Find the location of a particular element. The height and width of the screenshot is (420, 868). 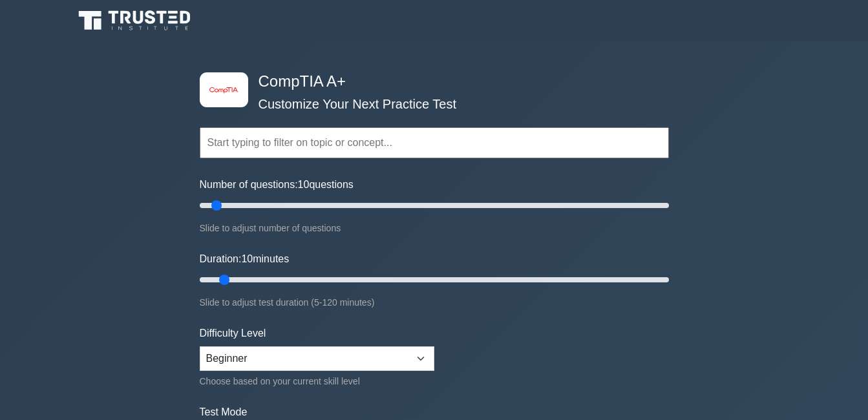

label: Number of questions: questions is located at coordinates (277, 185).